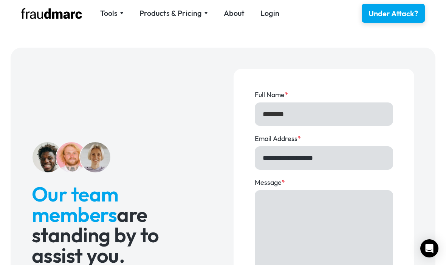 This screenshot has height=265, width=446. Describe the element at coordinates (430, 249) in the screenshot. I see `div: Open Intercom Messenger` at that location.